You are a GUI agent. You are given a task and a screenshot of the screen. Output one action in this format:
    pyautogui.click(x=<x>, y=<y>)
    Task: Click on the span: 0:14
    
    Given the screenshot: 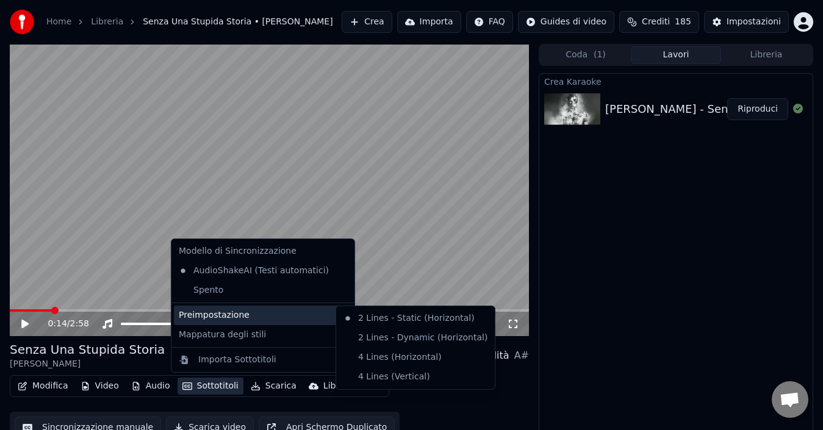 What is the action you would take?
    pyautogui.click(x=57, y=324)
    